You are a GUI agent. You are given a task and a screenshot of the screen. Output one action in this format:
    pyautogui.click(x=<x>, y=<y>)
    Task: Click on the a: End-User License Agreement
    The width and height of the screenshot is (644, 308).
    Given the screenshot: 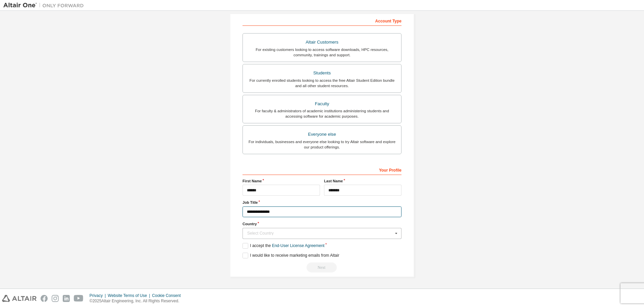 What is the action you would take?
    pyautogui.click(x=298, y=246)
    